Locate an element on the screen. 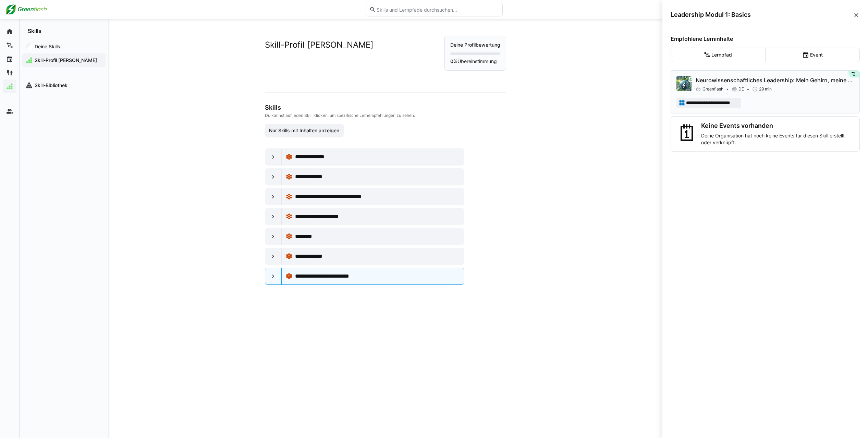  strong: 0% is located at coordinates (454, 61).